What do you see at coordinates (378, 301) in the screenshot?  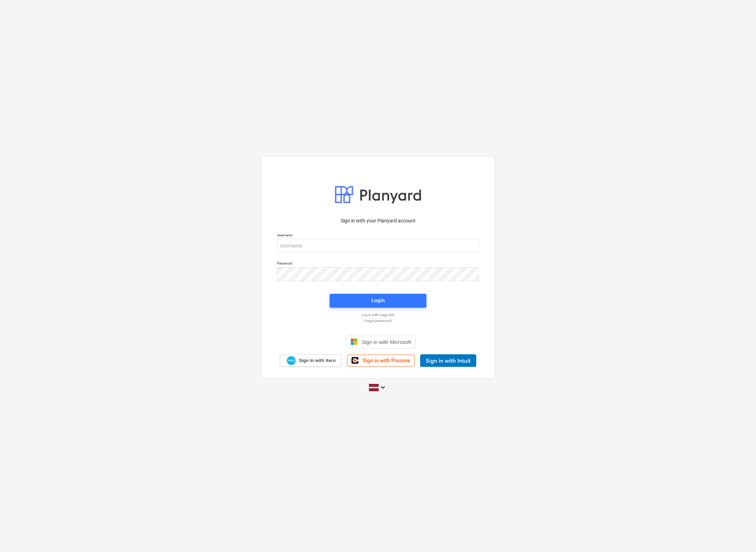 I see `div: Login` at bounding box center [378, 301].